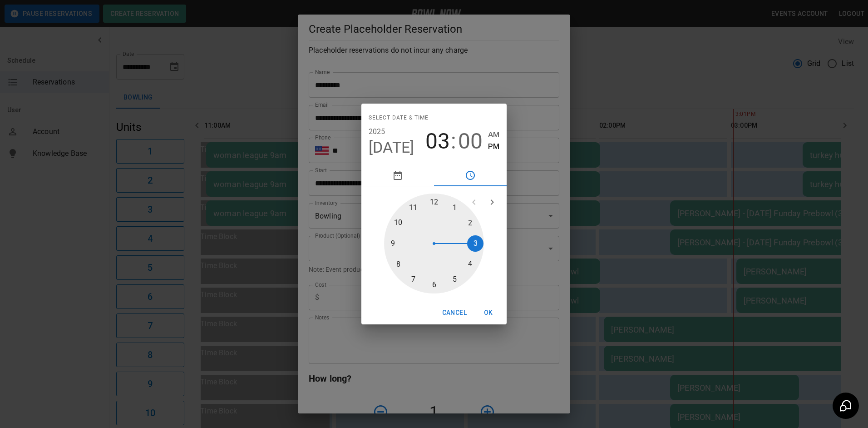 Image resolution: width=868 pixels, height=428 pixels. Describe the element at coordinates (493, 135) in the screenshot. I see `button: AM` at that location.